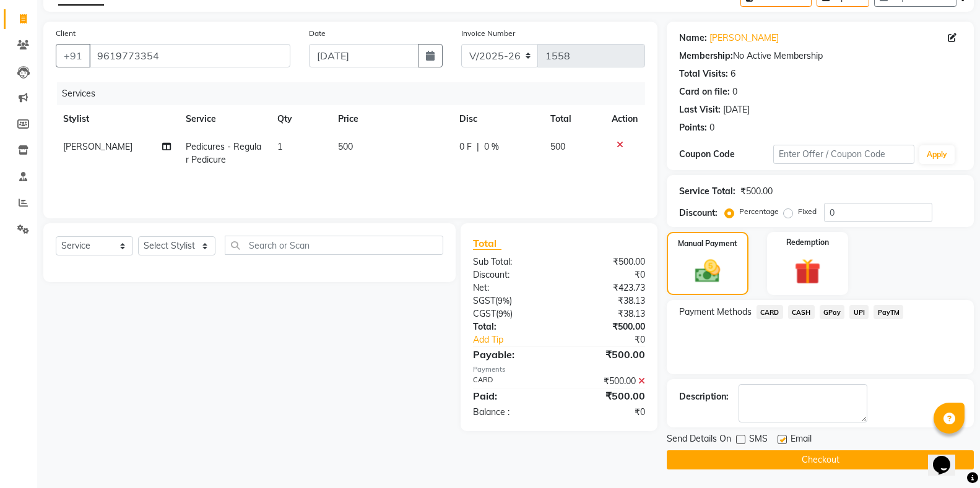 This screenshot has width=980, height=488. What do you see at coordinates (573, 119) in the screenshot?
I see `th: Total` at bounding box center [573, 119].